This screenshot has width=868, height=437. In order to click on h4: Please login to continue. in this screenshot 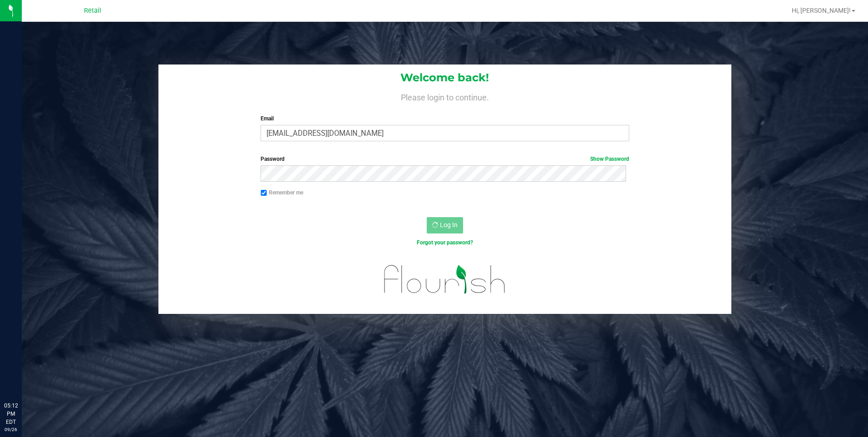, I will do `click(445, 96)`.